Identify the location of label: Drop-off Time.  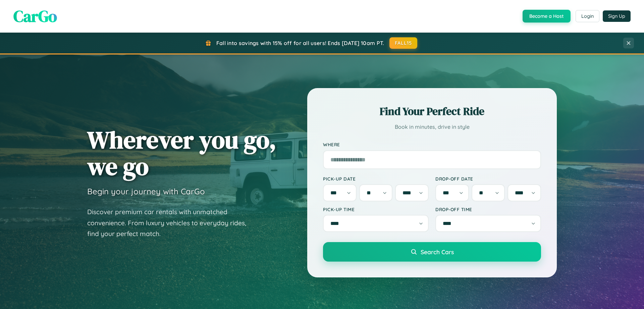
(488, 209).